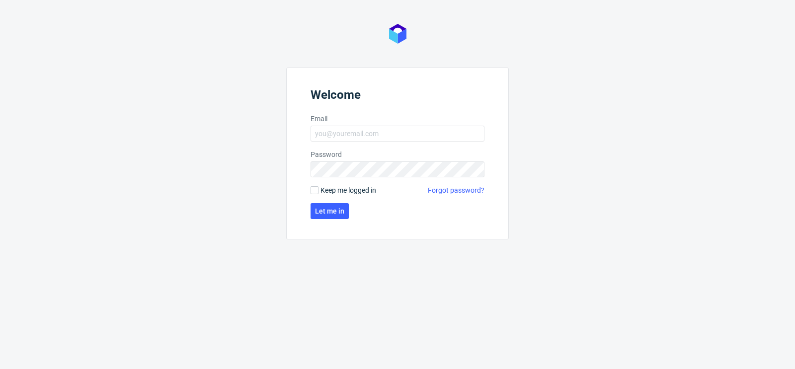 The image size is (795, 369). I want to click on label: Email, so click(397, 119).